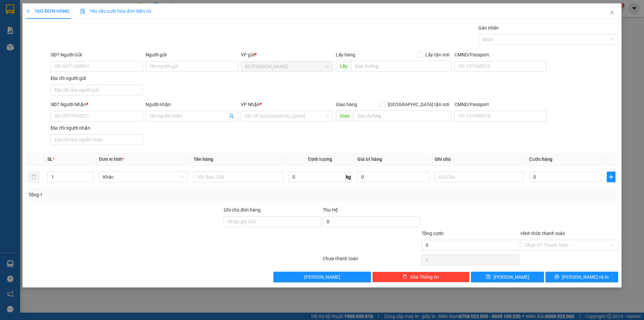  Describe the element at coordinates (191, 104) in the screenshot. I see `div: Người nhận` at that location.